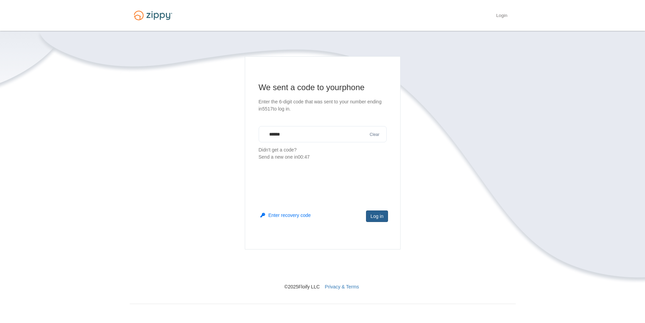  What do you see at coordinates (153, 15) in the screenshot?
I see `img: Logo` at bounding box center [153, 15].